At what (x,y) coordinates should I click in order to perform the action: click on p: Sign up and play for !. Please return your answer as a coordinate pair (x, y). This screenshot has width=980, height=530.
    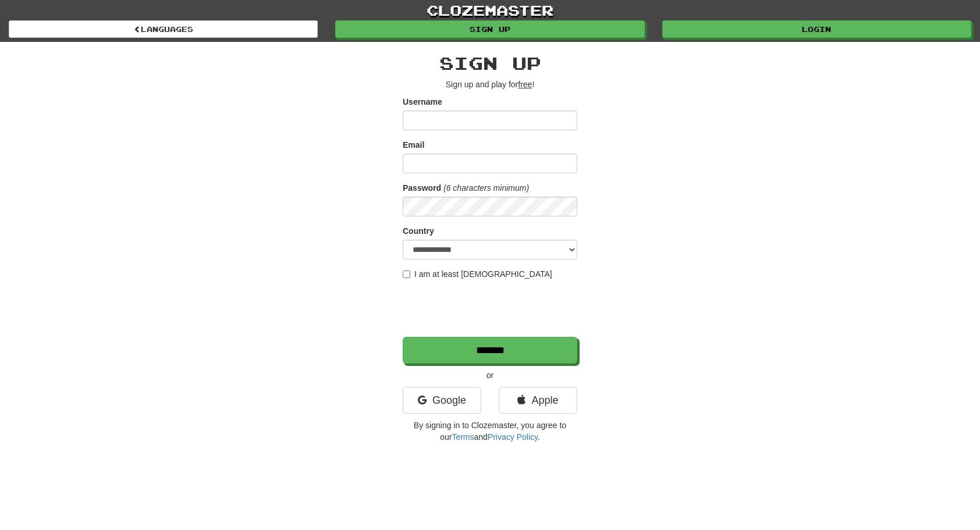
    Looking at the image, I should click on (490, 84).